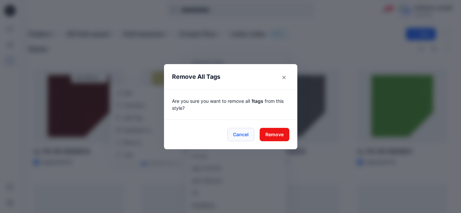 This screenshot has width=461, height=213. What do you see at coordinates (275, 134) in the screenshot?
I see `button: Remove` at bounding box center [275, 134].